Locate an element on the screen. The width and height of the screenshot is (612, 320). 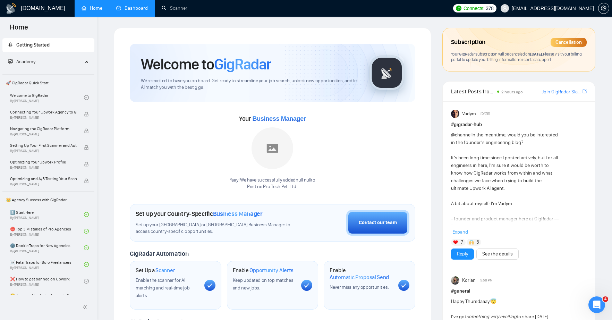
h1: # general is located at coordinates (519, 291).